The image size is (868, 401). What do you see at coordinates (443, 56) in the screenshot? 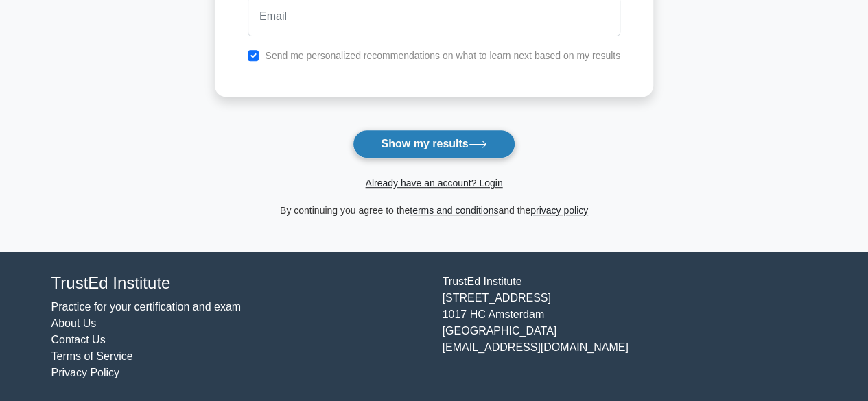
I see `label: Send me personalized recommendations on what to learn next based on my results` at bounding box center [443, 56].